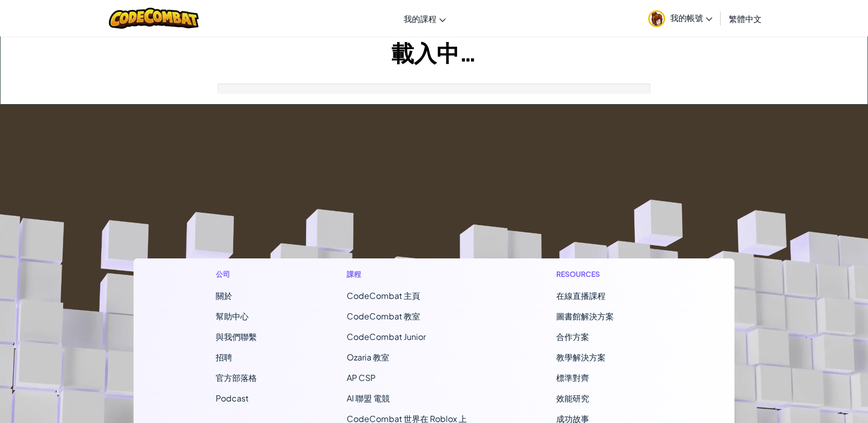  Describe the element at coordinates (369, 398) in the screenshot. I see `a: AI 聯盟 電競` at that location.